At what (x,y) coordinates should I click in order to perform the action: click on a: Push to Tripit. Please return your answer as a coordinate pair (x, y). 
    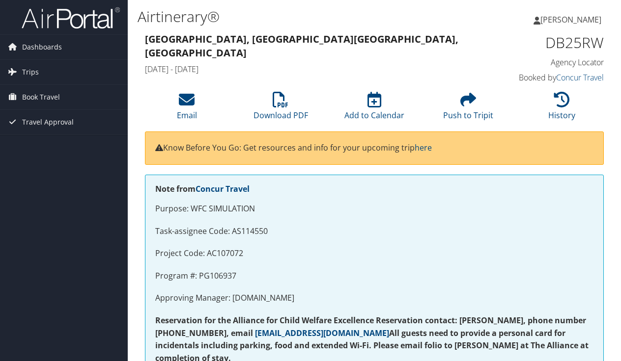
    Looking at the image, I should click on (468, 109).